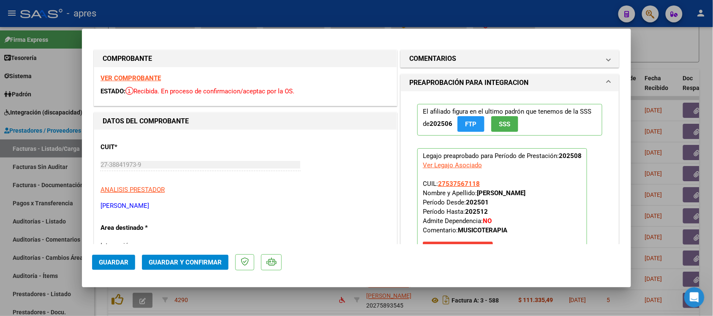 The image size is (713, 316). I want to click on span: 27537567118, so click(459, 184).